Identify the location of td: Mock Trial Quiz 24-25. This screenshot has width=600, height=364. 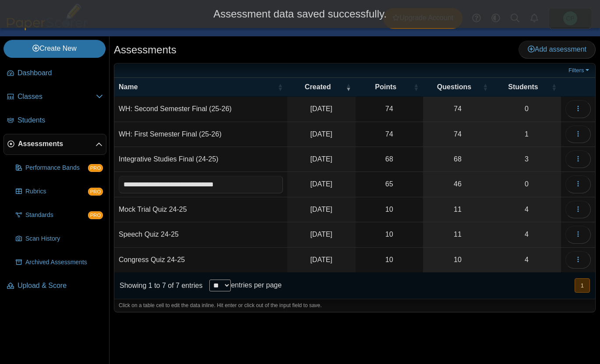
(201, 209).